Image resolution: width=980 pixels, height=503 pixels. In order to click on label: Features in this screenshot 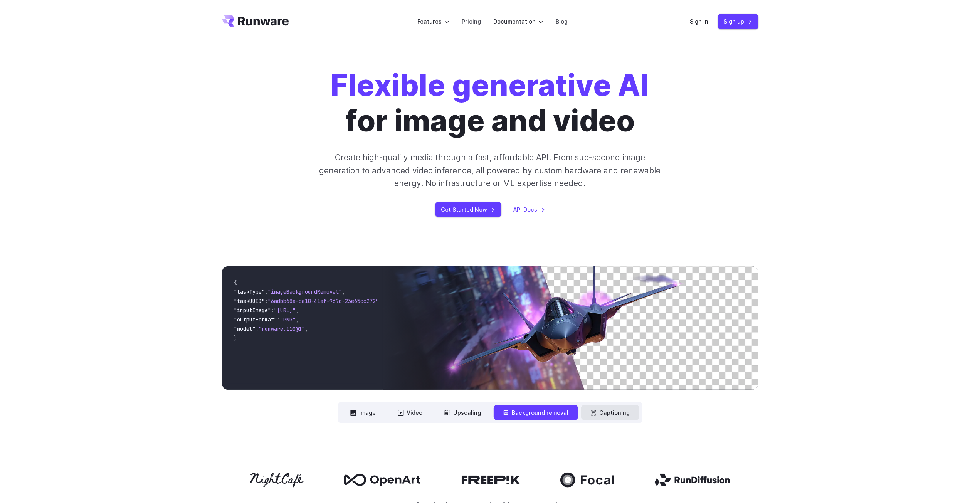, I will do `click(433, 21)`.